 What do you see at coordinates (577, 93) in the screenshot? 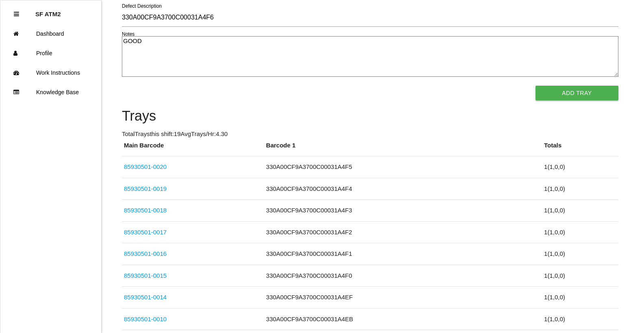
I see `button: Add Tray` at bounding box center [577, 93].